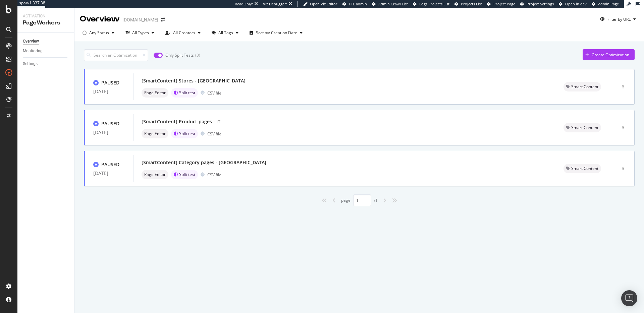 The width and height of the screenshot is (644, 313). Describe the element at coordinates (501, 4) in the screenshot. I see `a: Project Page` at that location.